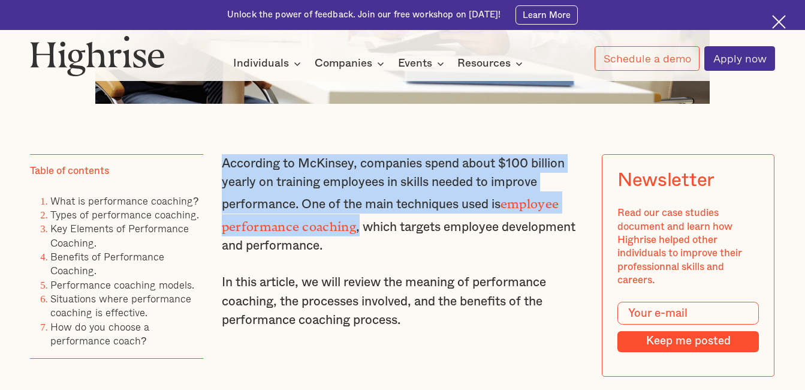 This screenshot has height=390, width=805. I want to click on a: Learn More, so click(547, 15).